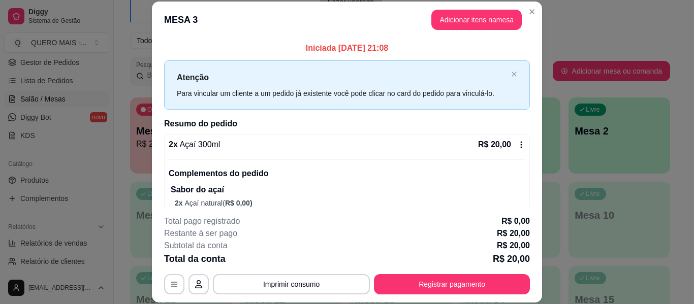  What do you see at coordinates (516, 222) in the screenshot?
I see `p: R$ 0,00` at bounding box center [516, 222].